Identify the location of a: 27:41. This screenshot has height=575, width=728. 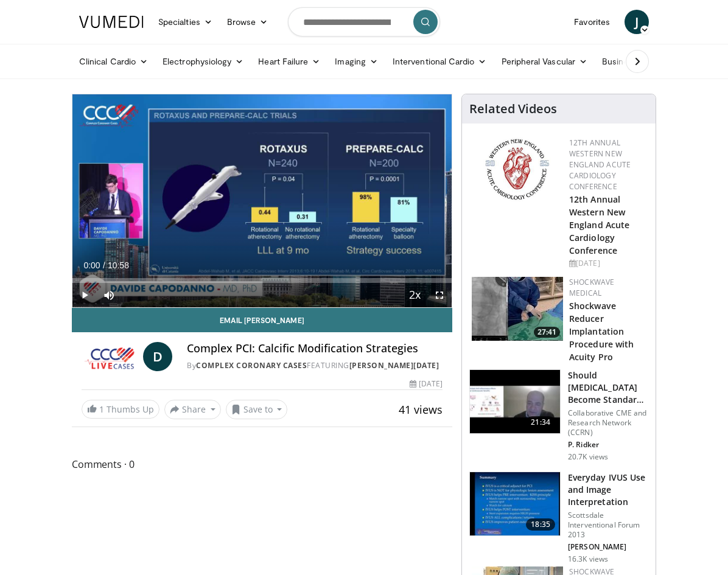
(517, 308).